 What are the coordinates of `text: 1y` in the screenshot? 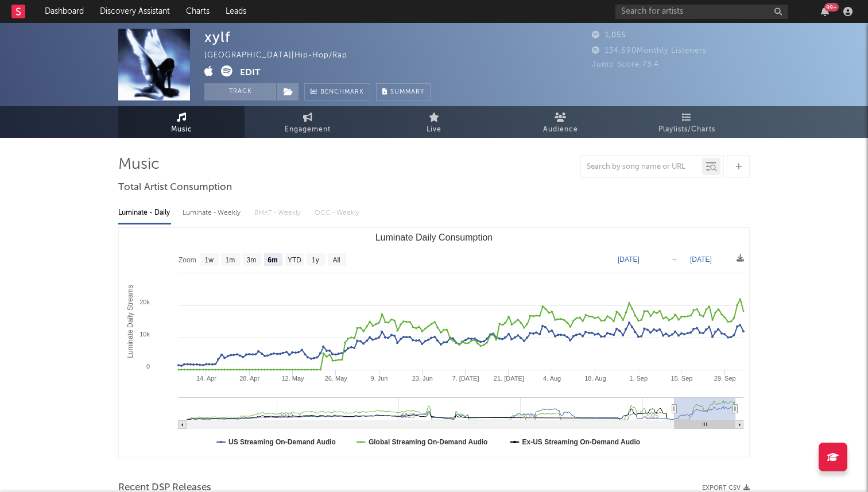 It's located at (315, 260).